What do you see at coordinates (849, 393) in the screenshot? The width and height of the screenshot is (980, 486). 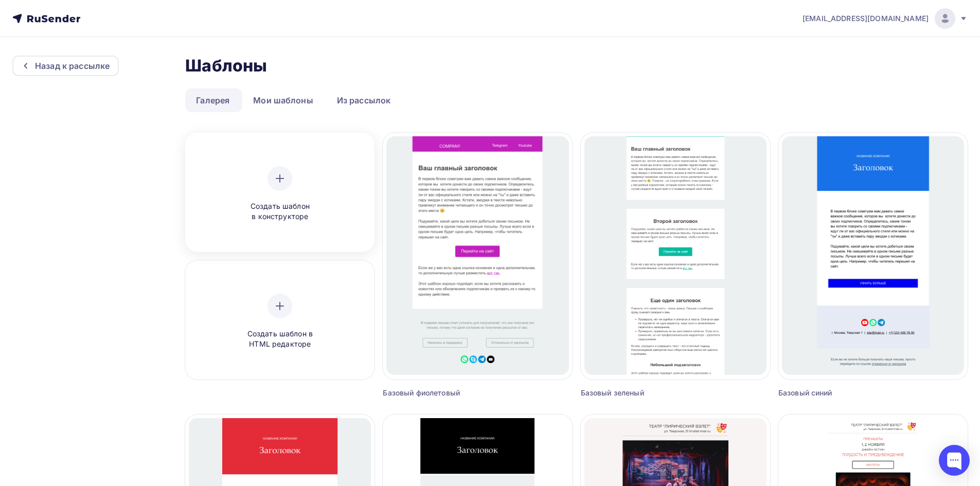 I see `div: Базовый синий` at bounding box center [849, 393].